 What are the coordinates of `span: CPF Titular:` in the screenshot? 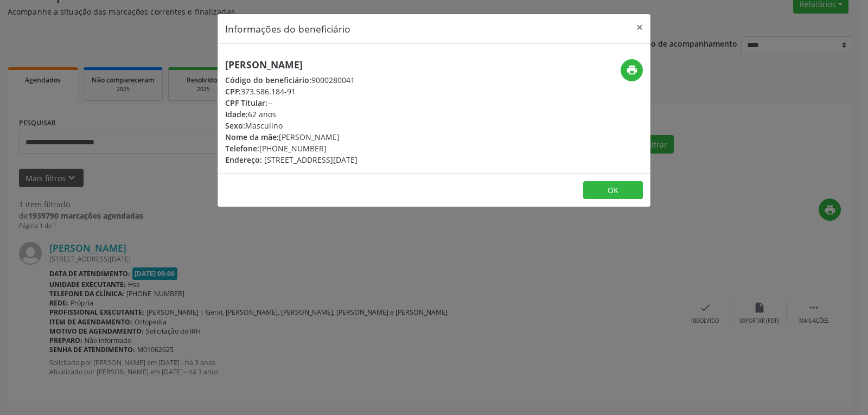 It's located at (247, 103).